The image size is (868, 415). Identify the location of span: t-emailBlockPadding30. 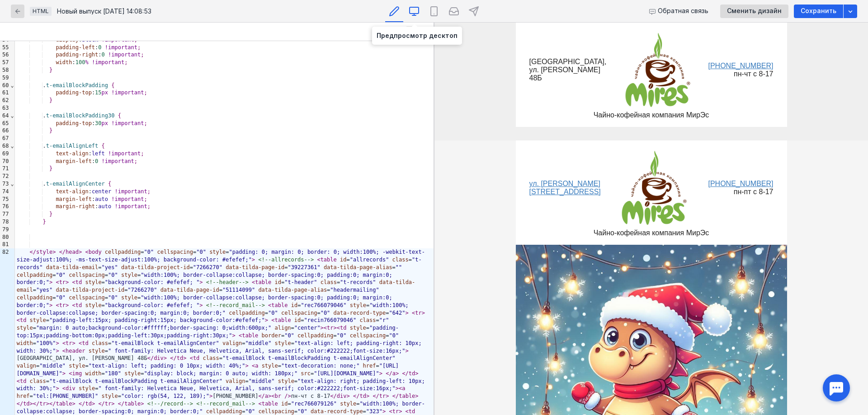
(81, 116).